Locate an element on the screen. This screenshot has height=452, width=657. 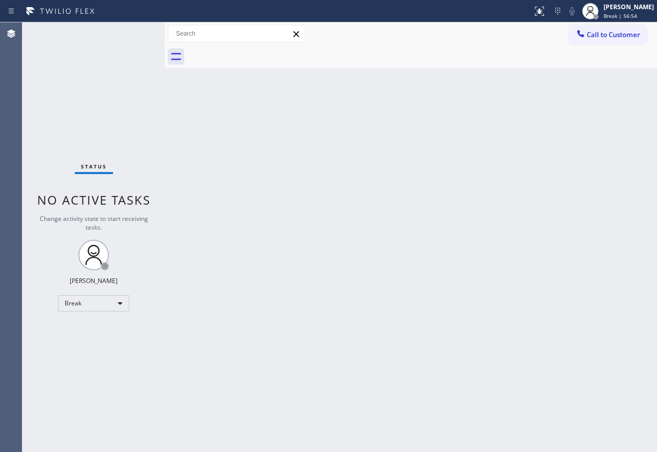
button: Call to Customer is located at coordinates (607, 35).